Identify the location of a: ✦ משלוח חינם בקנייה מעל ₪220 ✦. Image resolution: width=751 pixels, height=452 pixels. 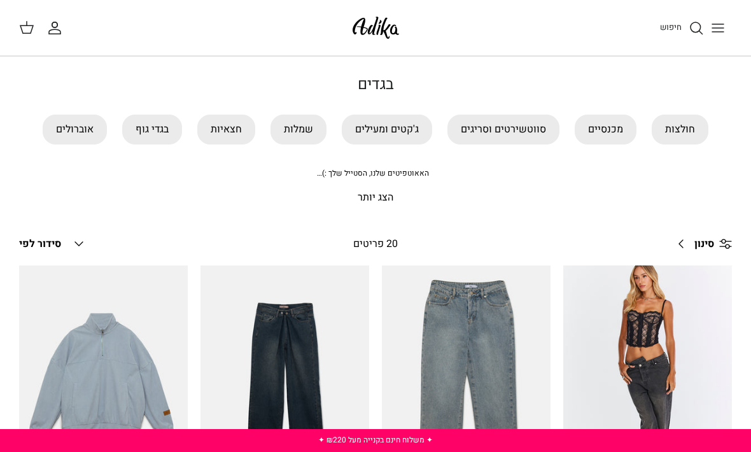
(375, 440).